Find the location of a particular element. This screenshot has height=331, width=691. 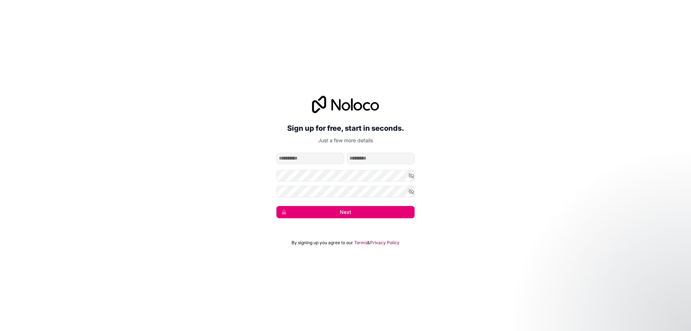

button: Next is located at coordinates (345, 212).